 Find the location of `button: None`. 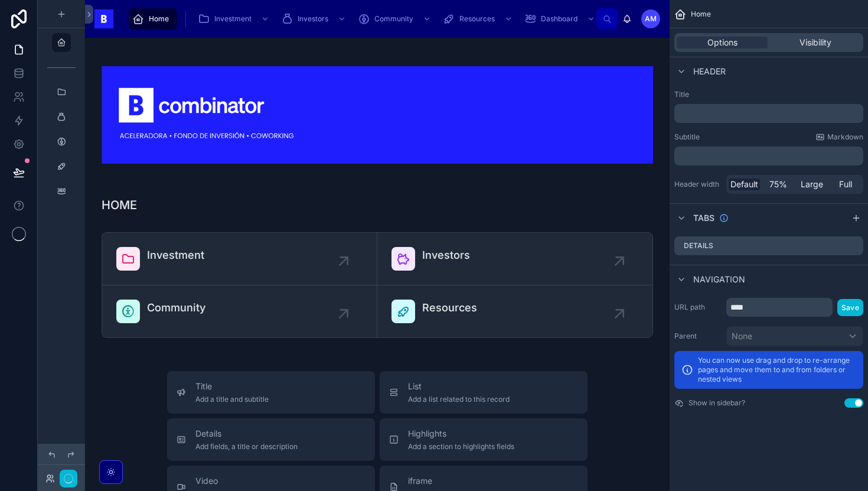

button: None is located at coordinates (795, 336).